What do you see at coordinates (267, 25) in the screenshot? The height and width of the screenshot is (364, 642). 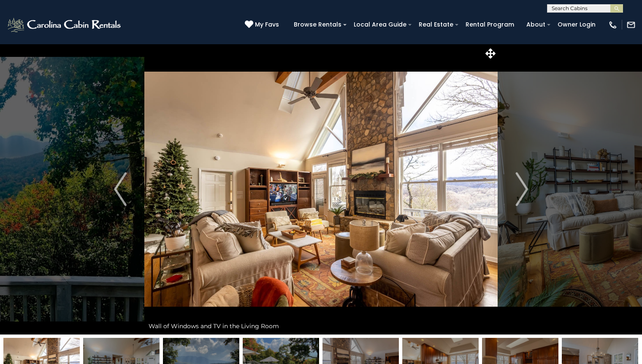 I see `span: My Favs` at bounding box center [267, 25].